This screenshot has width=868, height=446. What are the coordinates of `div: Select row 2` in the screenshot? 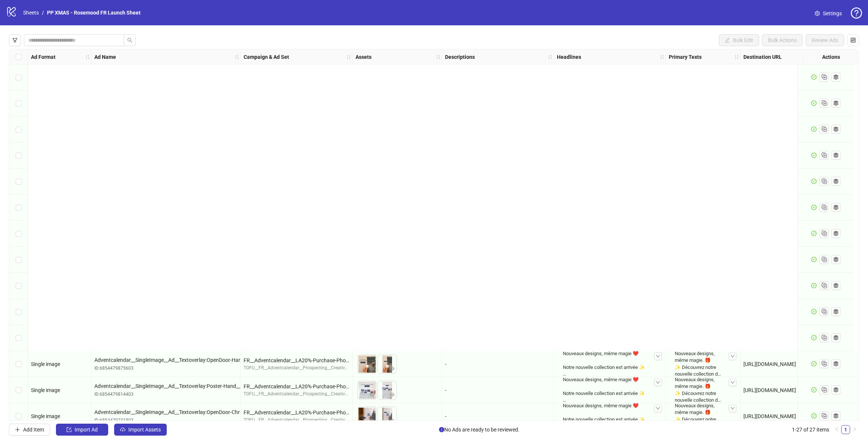 It's located at (19, 104).